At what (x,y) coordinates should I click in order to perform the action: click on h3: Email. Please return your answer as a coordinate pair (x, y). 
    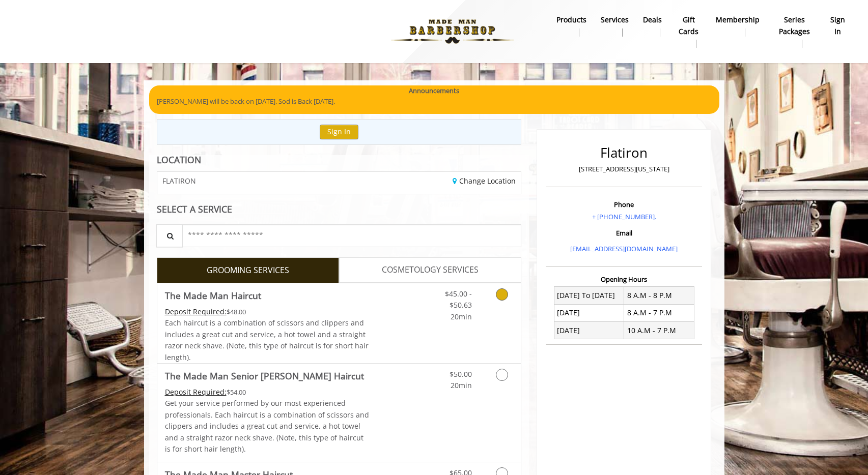
    Looking at the image, I should click on (624, 233).